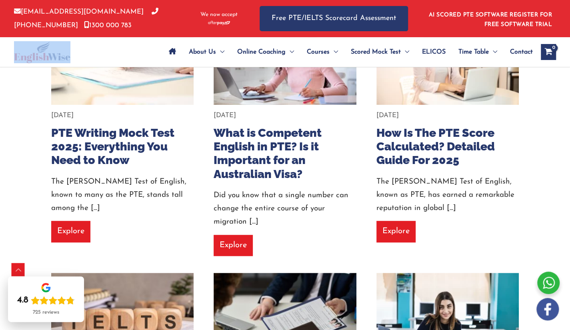 This screenshot has width=570, height=330. I want to click on nav: Site Navigation: Main Menu, so click(348, 52).